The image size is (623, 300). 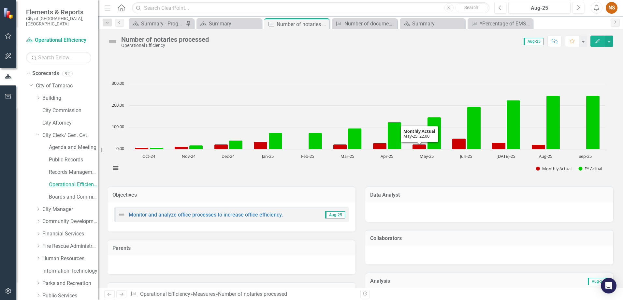 I want to click on text: Nov-24, so click(x=189, y=156).